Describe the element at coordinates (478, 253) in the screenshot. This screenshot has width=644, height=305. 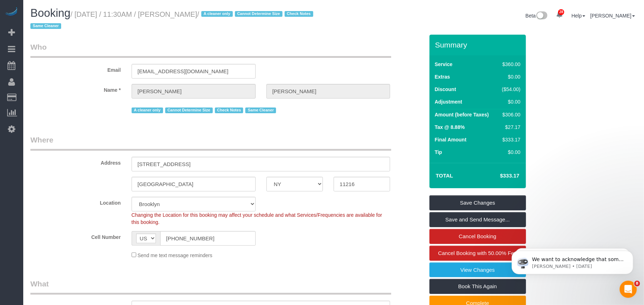
I see `span: Cancel Booking with 50.00% Fee` at that location.